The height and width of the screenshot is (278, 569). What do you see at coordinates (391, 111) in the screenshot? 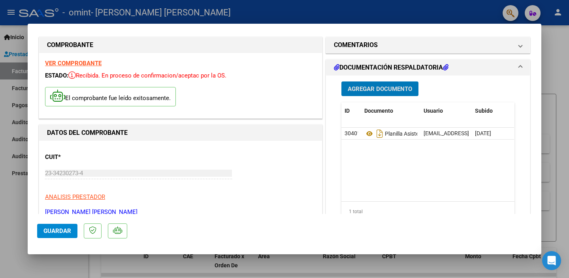
I see `datatable-header-cell: Documento` at bounding box center [391, 111].